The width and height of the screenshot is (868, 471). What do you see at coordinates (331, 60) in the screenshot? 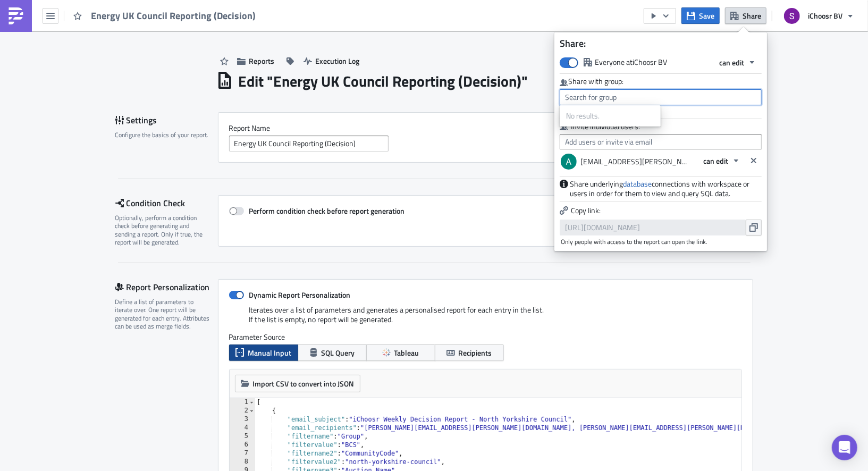
I see `button: Execution Log` at bounding box center [331, 60].